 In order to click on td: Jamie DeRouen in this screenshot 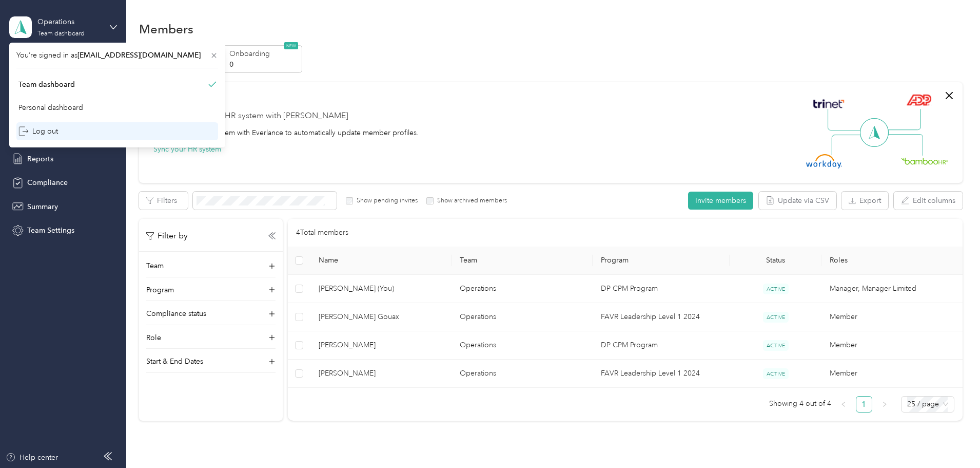, I will do `click(381, 345)`.